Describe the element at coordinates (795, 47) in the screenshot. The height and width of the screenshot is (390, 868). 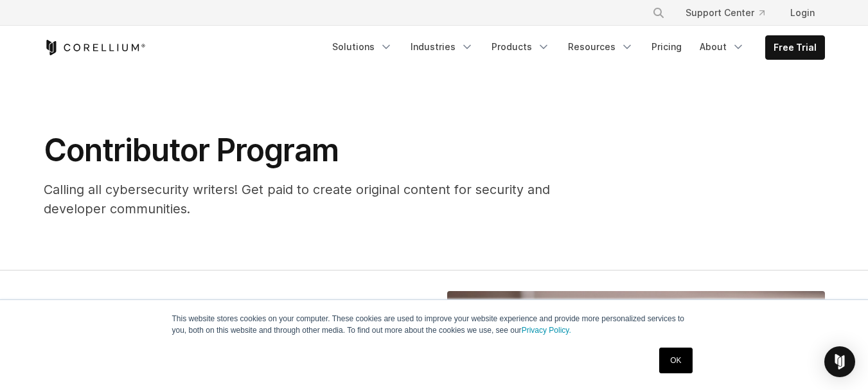
I see `a: Free Trial` at that location.